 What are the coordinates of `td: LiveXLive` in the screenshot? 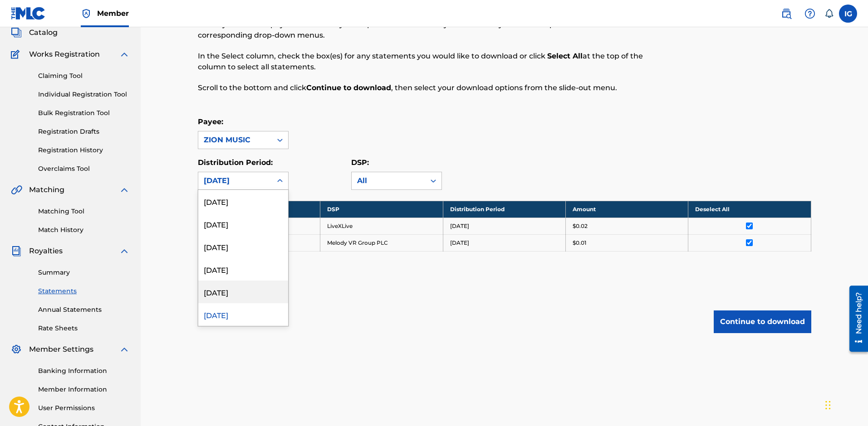 It's located at (381, 226).